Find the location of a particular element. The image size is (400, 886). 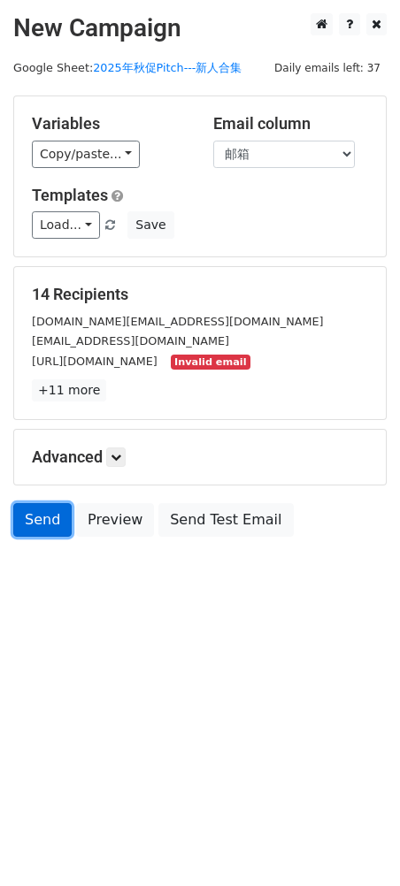

h5: 14 Recipients is located at coordinates (200, 294).